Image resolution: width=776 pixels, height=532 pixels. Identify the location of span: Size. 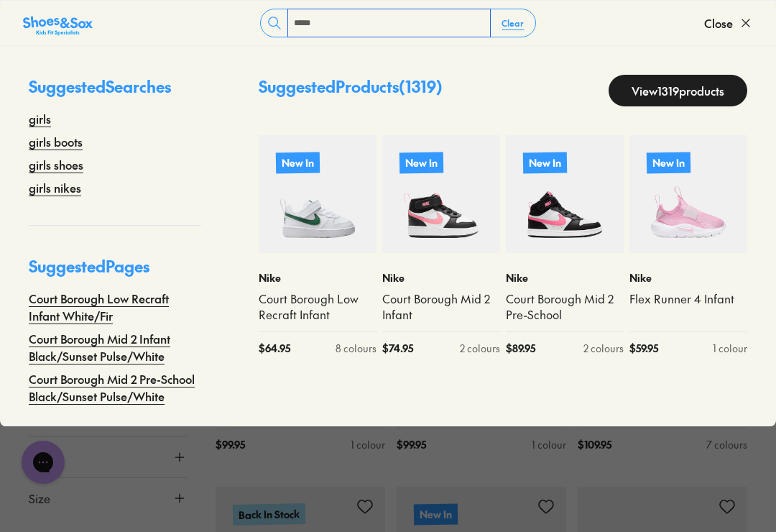
(40, 498).